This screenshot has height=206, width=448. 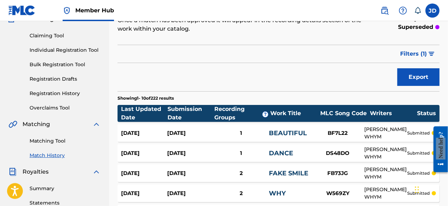 I want to click on a: Registration History, so click(x=65, y=93).